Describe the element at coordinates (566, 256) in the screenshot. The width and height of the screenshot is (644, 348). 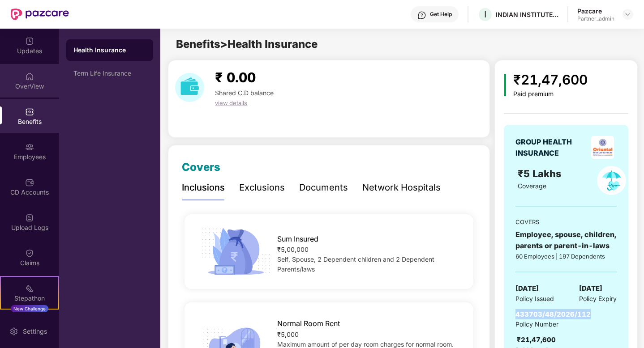
I see `div: 60 Employees | 197 Dependents` at that location.